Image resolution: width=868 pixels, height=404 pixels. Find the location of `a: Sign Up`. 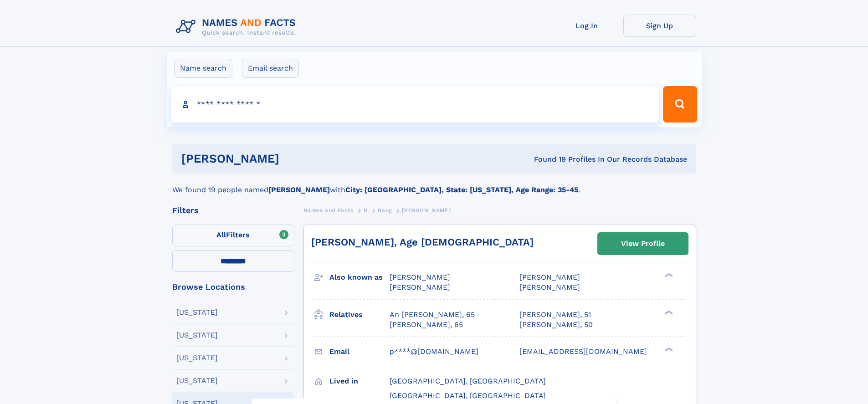

a: Sign Up is located at coordinates (660, 26).